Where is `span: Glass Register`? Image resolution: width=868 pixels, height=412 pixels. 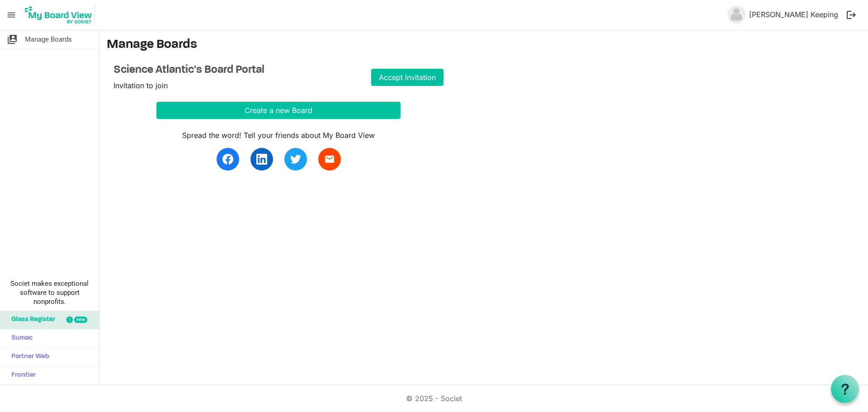 span: Glass Register is located at coordinates (30, 320).